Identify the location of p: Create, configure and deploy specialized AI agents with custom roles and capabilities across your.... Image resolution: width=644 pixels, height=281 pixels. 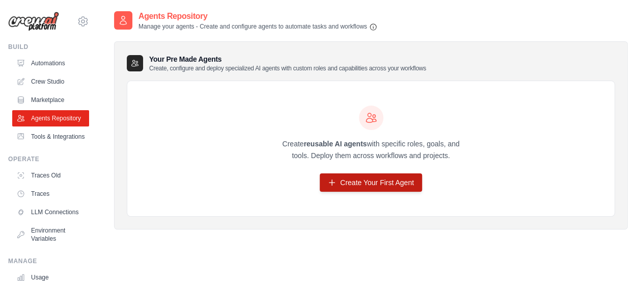
(287, 68).